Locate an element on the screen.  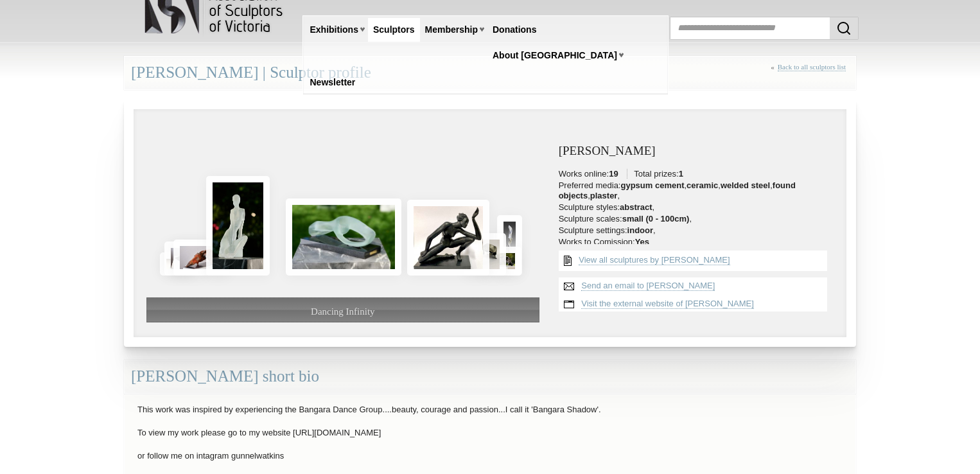
strong: found objects is located at coordinates (677, 190).